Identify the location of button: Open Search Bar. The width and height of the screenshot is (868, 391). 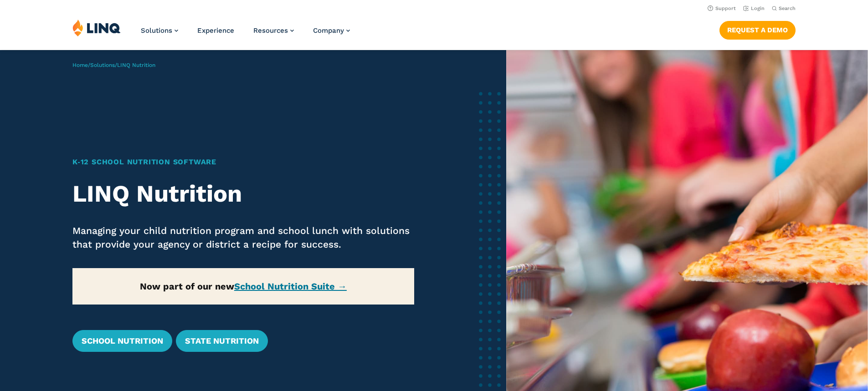
(784, 8).